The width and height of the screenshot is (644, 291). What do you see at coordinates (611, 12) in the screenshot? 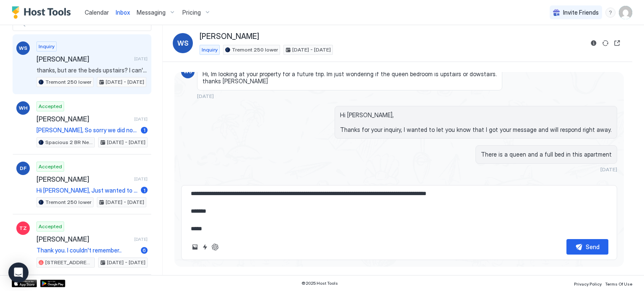
I see `div: menu` at bounding box center [611, 12].